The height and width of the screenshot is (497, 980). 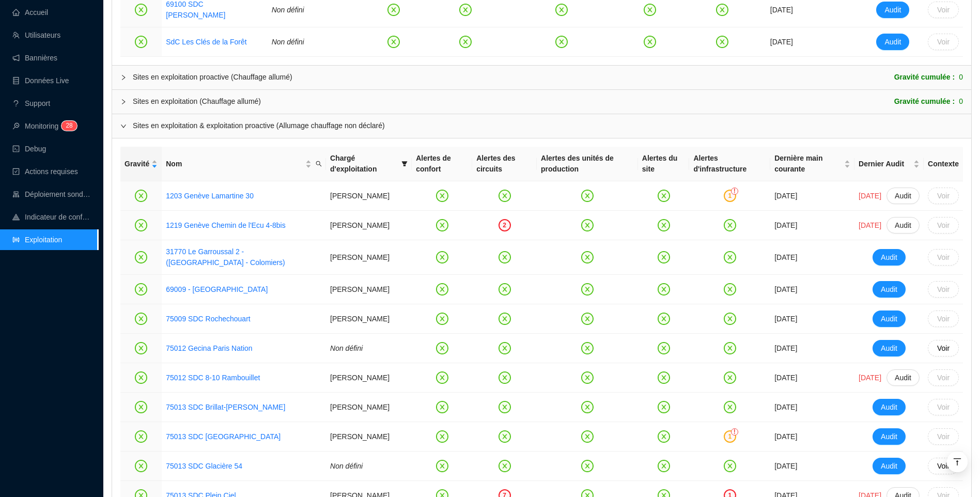 What do you see at coordinates (137, 164) in the screenshot?
I see `span: Gravité` at bounding box center [137, 164].